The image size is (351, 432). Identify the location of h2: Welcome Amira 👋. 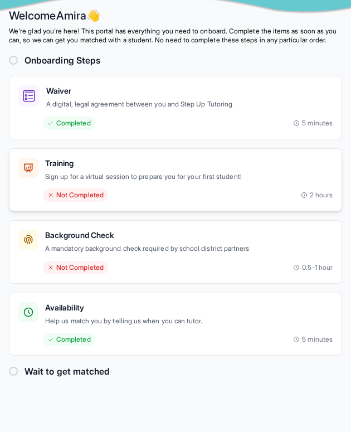
(176, 18).